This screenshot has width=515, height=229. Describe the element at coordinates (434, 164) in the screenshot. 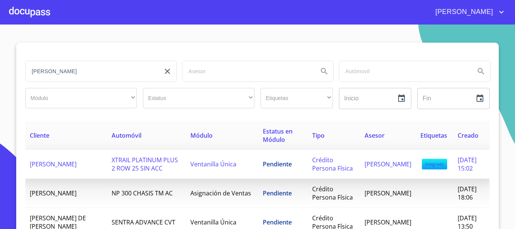

I see `span: integrado` at that location.